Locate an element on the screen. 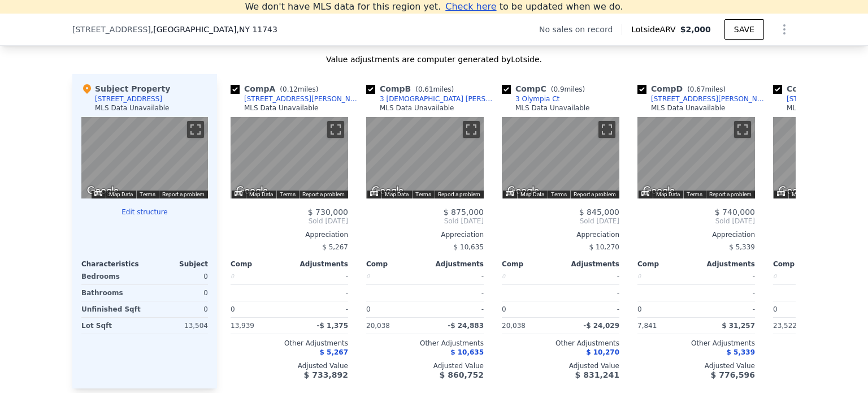 This screenshot has width=868, height=393. span: $ 860,752 is located at coordinates (461, 375).